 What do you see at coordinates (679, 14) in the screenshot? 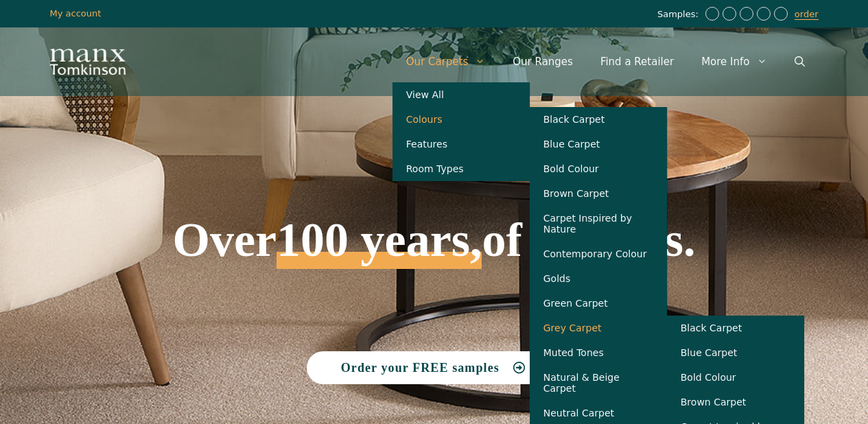
I see `span: Samples:` at bounding box center [679, 14].